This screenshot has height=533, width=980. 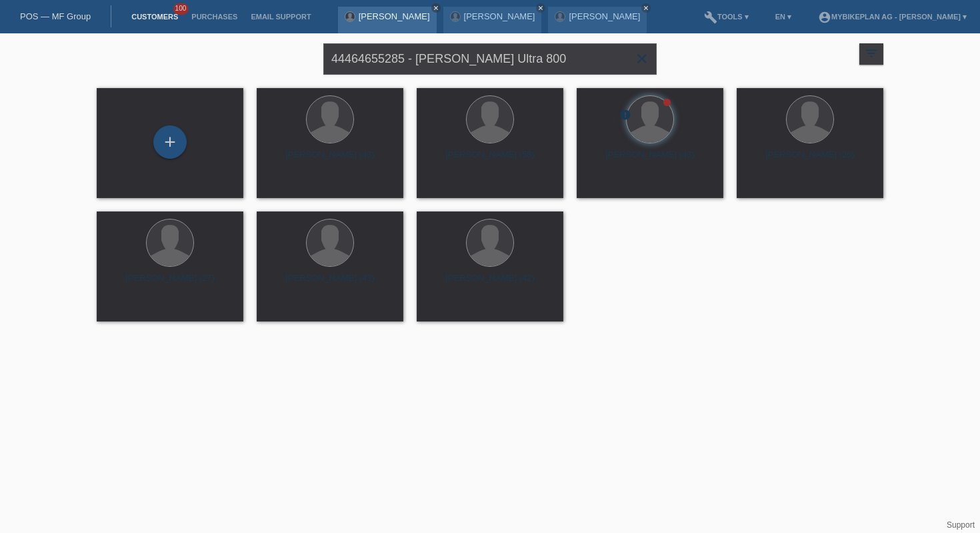 What do you see at coordinates (214, 17) in the screenshot?
I see `a: Purchases` at bounding box center [214, 17].